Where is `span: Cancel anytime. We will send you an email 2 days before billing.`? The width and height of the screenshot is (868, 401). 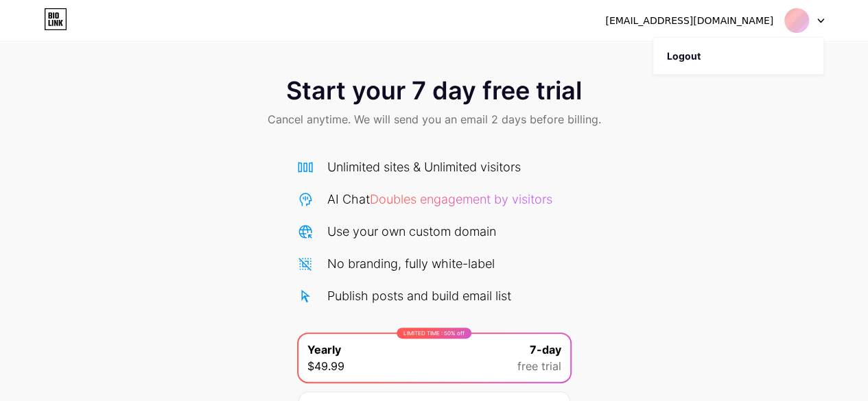 span: Cancel anytime. We will send you an email 2 days before billing. is located at coordinates (434, 119).